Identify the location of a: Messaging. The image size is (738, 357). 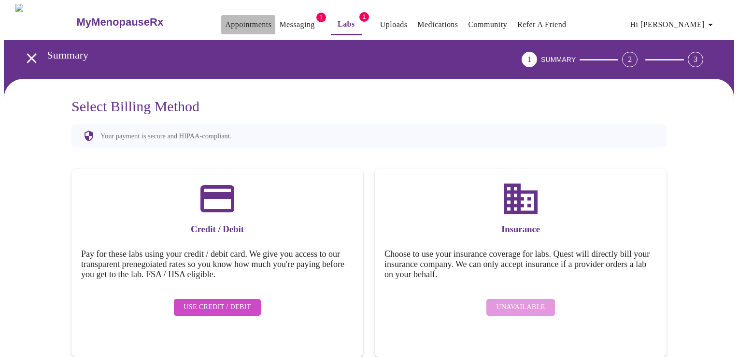
(297, 25).